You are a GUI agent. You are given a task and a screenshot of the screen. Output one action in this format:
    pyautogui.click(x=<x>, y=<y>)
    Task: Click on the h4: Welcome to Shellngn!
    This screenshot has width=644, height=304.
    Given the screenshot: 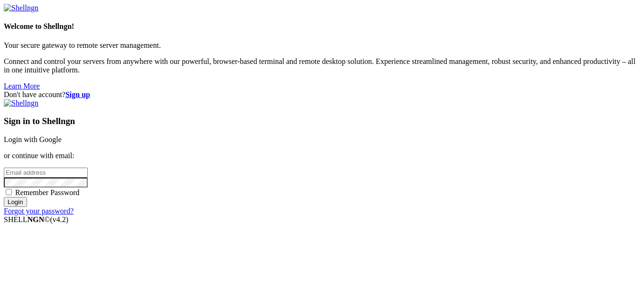 What is the action you would take?
    pyautogui.click(x=322, y=27)
    